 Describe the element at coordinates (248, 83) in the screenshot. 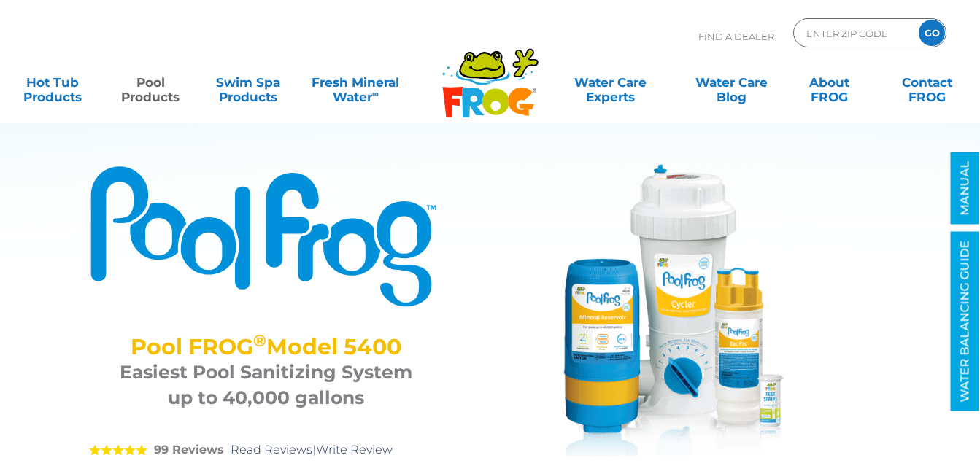

I see `a: Swim SpaProducts` at that location.